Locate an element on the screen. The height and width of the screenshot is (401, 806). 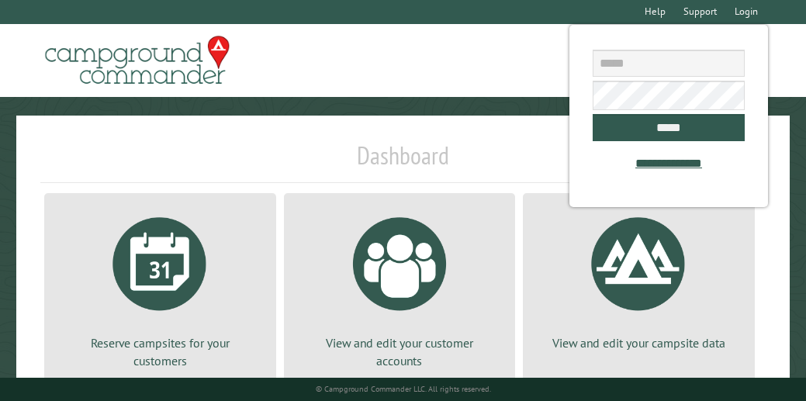
h1: Dashboard is located at coordinates (403, 161).